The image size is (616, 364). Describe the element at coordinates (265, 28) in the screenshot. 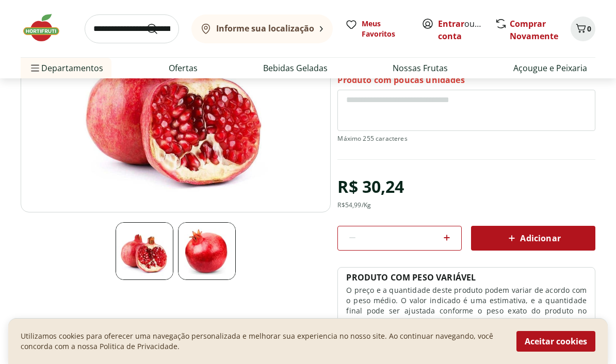

I see `b: Informe sua localização` at that location.